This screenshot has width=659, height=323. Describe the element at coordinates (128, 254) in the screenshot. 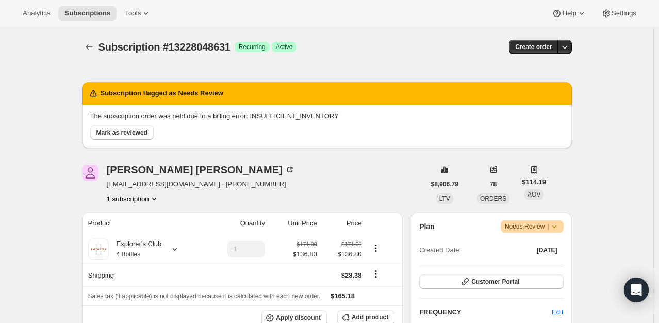

I see `small: 4 Bottles` at that location.